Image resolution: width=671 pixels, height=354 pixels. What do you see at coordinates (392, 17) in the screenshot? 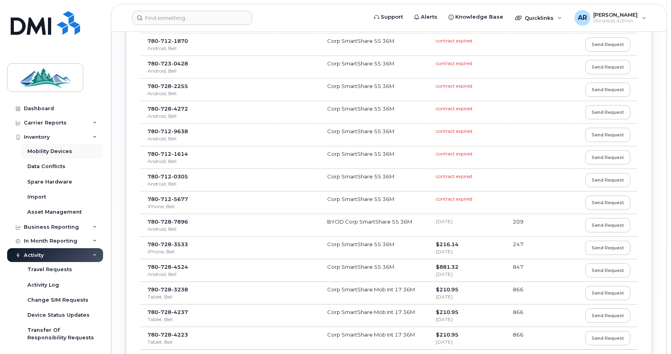
I see `span: Support` at bounding box center [392, 17].